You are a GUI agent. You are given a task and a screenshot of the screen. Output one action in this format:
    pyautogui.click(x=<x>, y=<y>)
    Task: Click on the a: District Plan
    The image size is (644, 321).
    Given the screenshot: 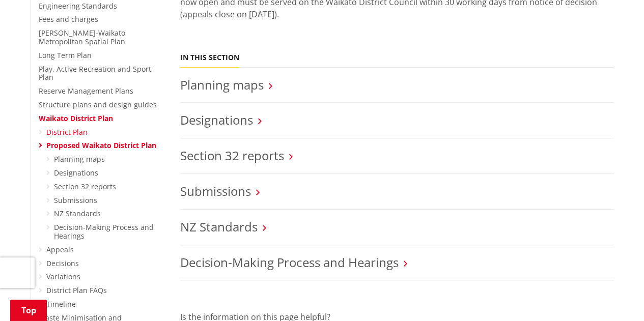 What is the action you would take?
    pyautogui.click(x=67, y=132)
    